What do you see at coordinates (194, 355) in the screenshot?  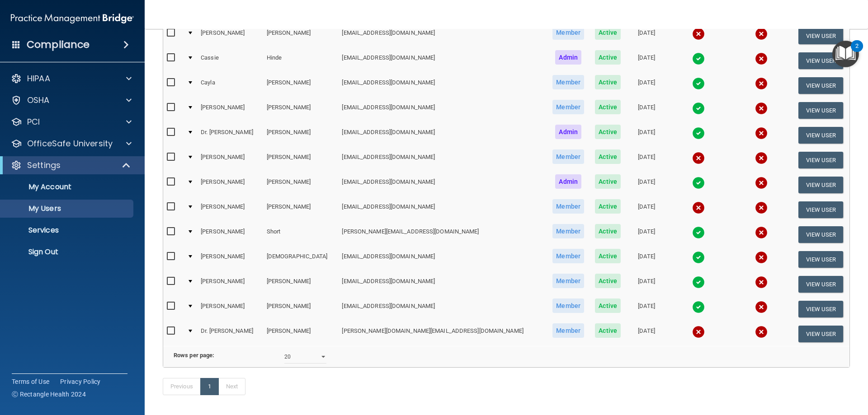 I see `b: Rows per page:` at bounding box center [194, 355].